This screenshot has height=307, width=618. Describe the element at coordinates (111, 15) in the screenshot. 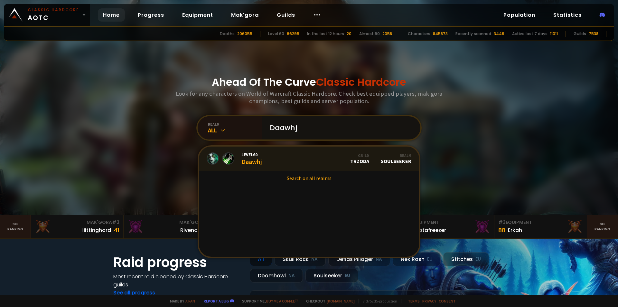

I see `a: Home` at that location.